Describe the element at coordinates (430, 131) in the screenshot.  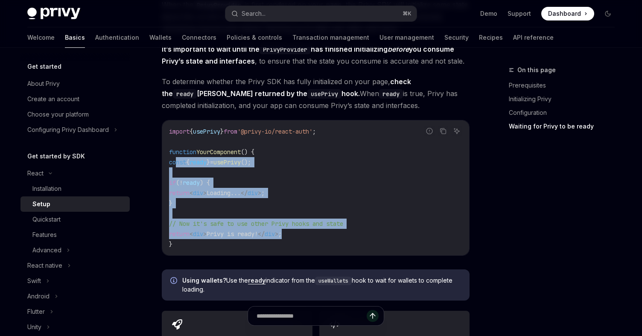
I see `button: Report incorrect code` at that location.